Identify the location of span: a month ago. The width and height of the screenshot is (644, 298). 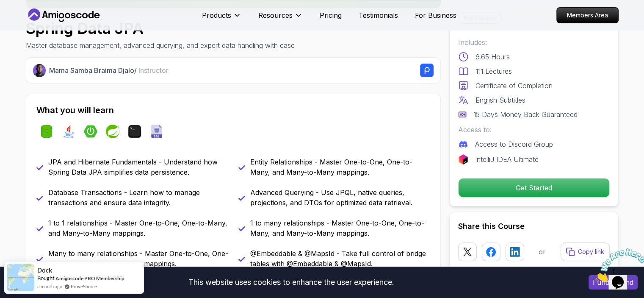
(50, 286).